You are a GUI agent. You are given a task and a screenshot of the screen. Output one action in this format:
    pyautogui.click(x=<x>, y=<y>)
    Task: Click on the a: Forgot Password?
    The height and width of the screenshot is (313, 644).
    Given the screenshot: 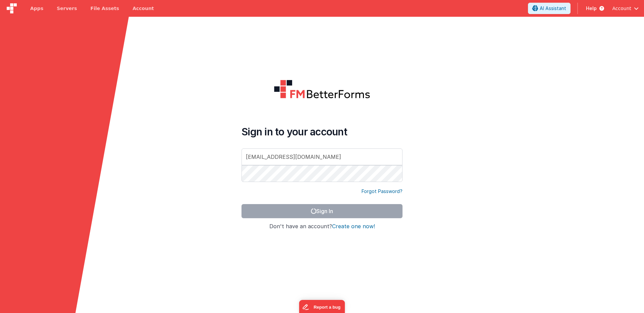 What is the action you would take?
    pyautogui.click(x=382, y=191)
    